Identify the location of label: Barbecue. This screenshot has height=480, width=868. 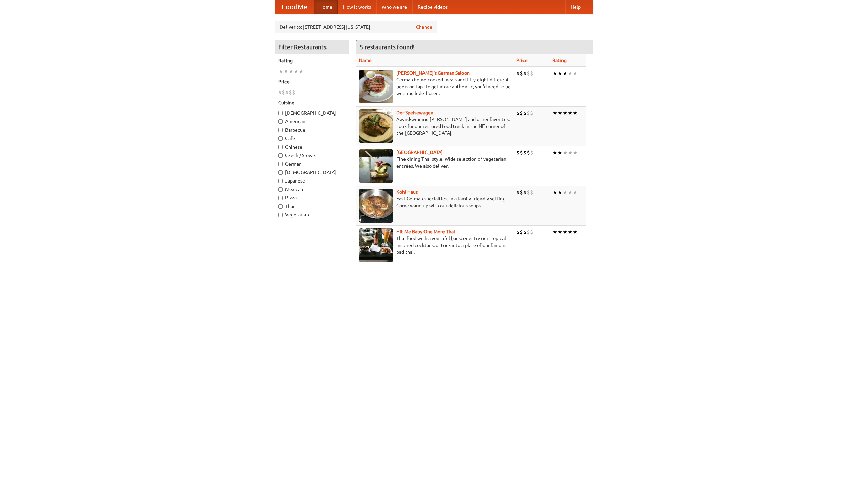
(312, 130).